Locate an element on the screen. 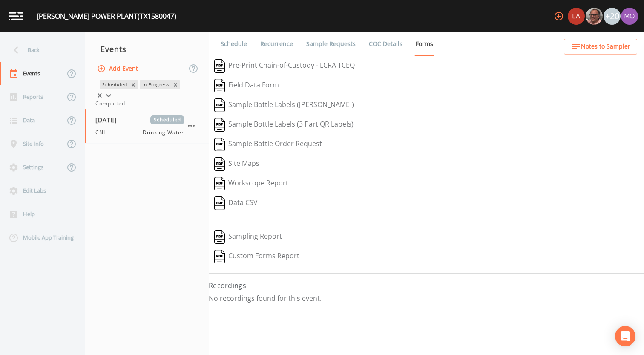 The image size is (644, 355). span: Drinking Water is located at coordinates (163, 132).